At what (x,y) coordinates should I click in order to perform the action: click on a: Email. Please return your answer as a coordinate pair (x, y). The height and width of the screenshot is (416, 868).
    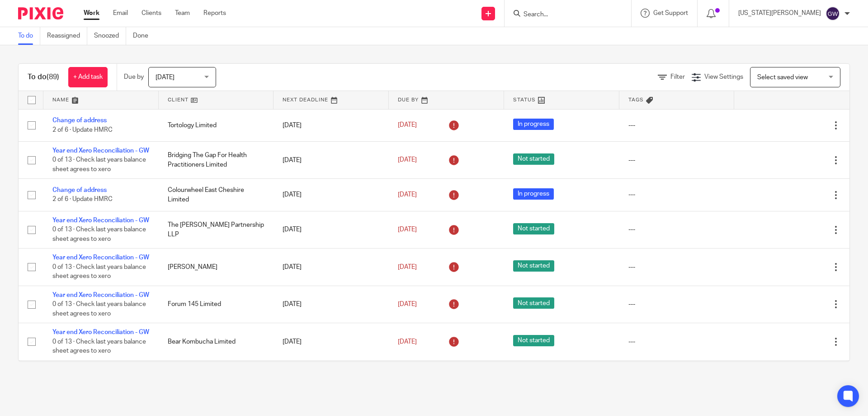
    Looking at the image, I should click on (120, 13).